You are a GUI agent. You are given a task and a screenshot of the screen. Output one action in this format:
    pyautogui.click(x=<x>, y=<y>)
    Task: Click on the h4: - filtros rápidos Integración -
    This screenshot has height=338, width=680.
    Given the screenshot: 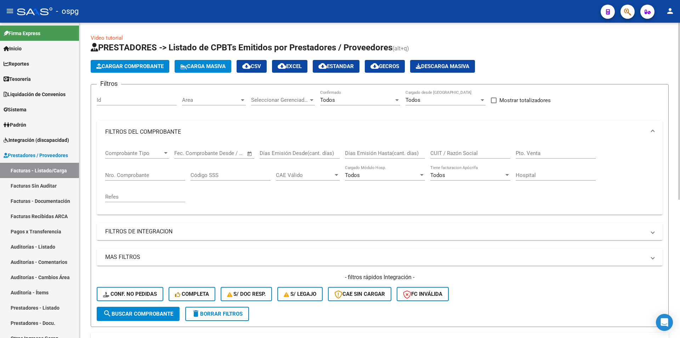 What is the action you would take?
    pyautogui.click(x=380, y=277)
    